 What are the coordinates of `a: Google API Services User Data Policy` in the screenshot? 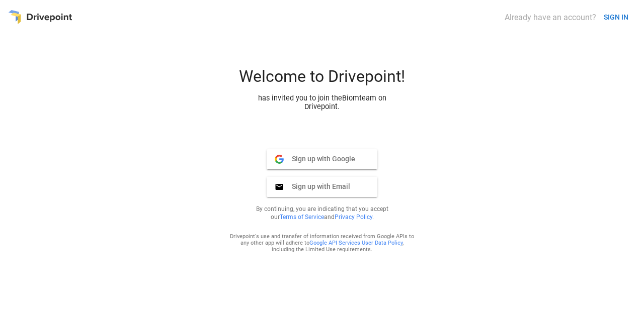 It's located at (356, 243).